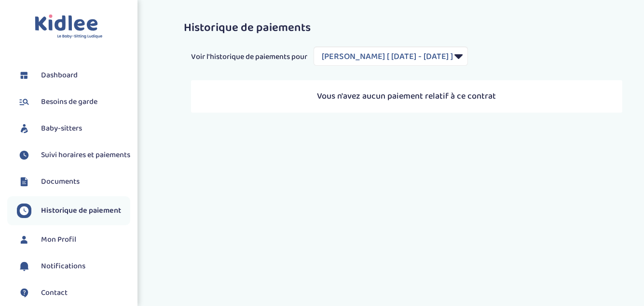 This screenshot has height=306, width=644. I want to click on a: Historique de paiement, so click(73, 211).